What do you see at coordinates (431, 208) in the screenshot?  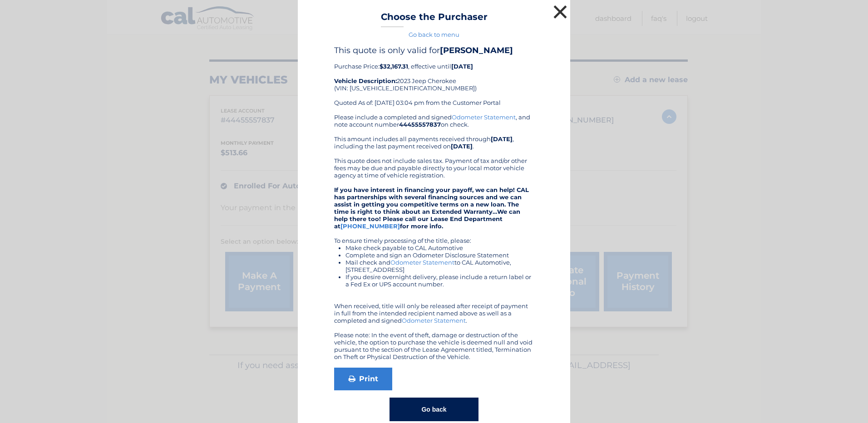 I see `strong: If you have interest in financing your payoff, we can help! CAL has partnerships with several fin...` at bounding box center [431, 208].